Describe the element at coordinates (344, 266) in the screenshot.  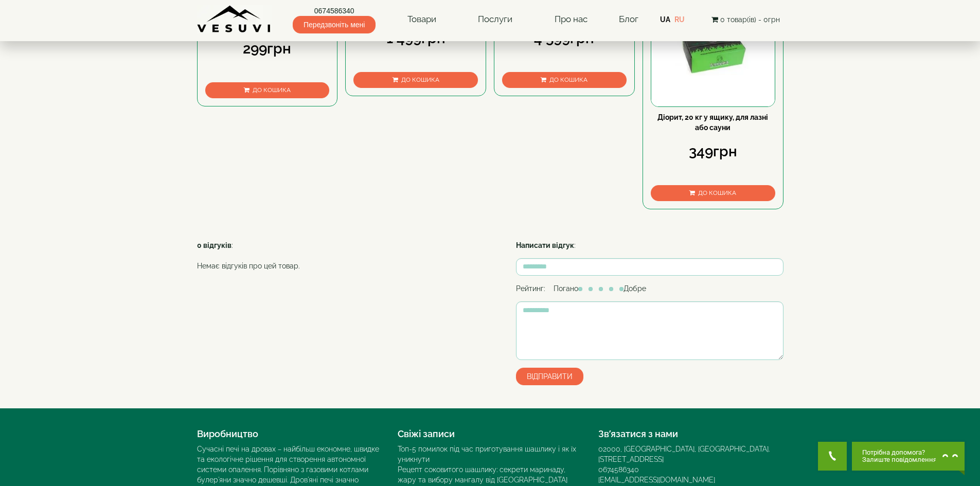
I see `p: Немає відгуків про цей товар.` at that location.